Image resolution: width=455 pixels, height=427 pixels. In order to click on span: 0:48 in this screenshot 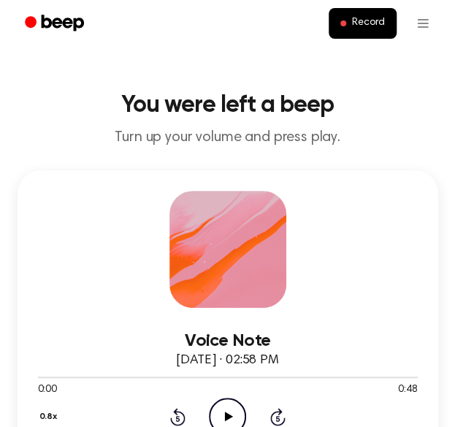, I will do `click(408, 389)`.